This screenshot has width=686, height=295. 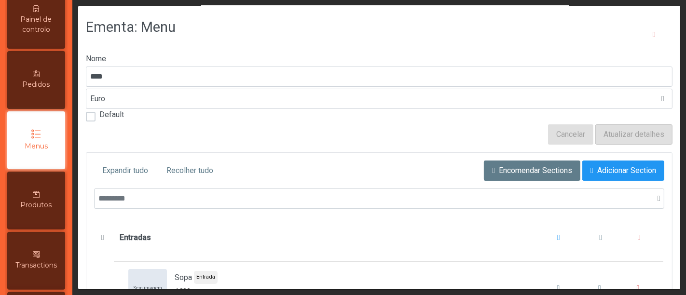 I want to click on span: Transactions, so click(x=36, y=265).